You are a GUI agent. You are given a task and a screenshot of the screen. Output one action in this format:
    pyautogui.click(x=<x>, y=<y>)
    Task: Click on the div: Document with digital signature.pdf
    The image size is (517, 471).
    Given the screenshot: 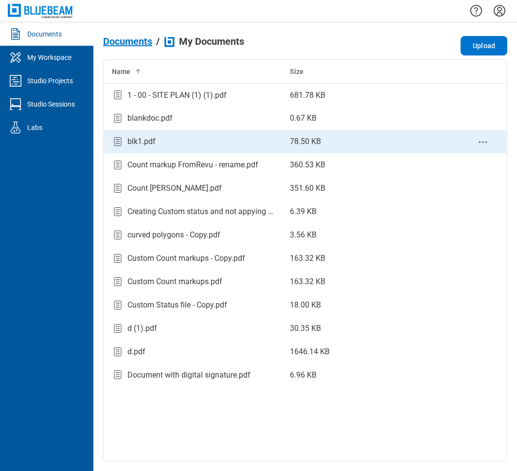 What is the action you would take?
    pyautogui.click(x=189, y=375)
    